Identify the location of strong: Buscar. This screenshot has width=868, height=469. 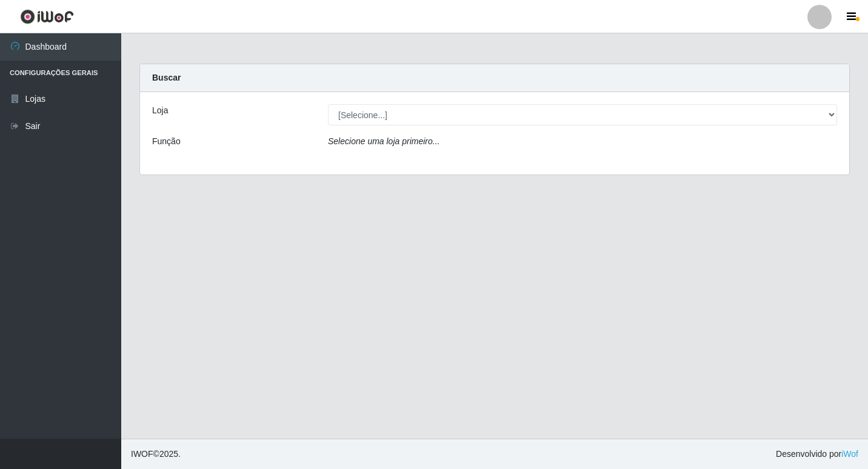
(166, 77).